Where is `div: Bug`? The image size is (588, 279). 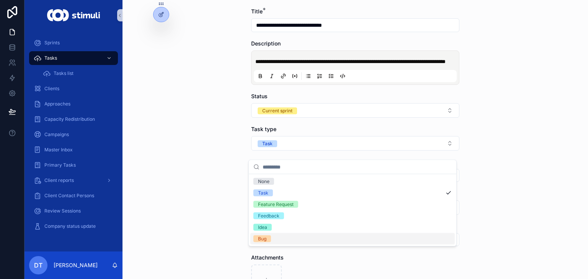
div: Bug is located at coordinates (262, 239).